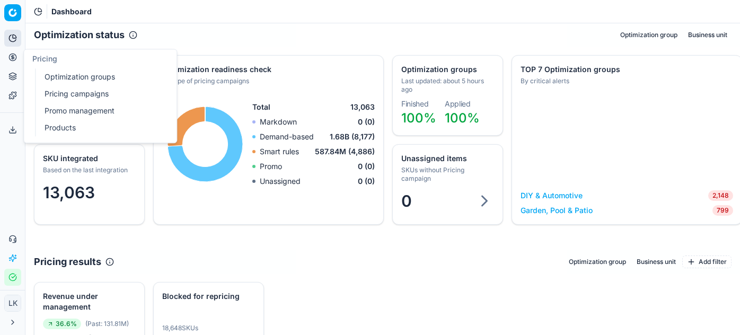  What do you see at coordinates (625, 69) in the screenshot?
I see `div: TOP 7 Optimization groups` at bounding box center [625, 69].